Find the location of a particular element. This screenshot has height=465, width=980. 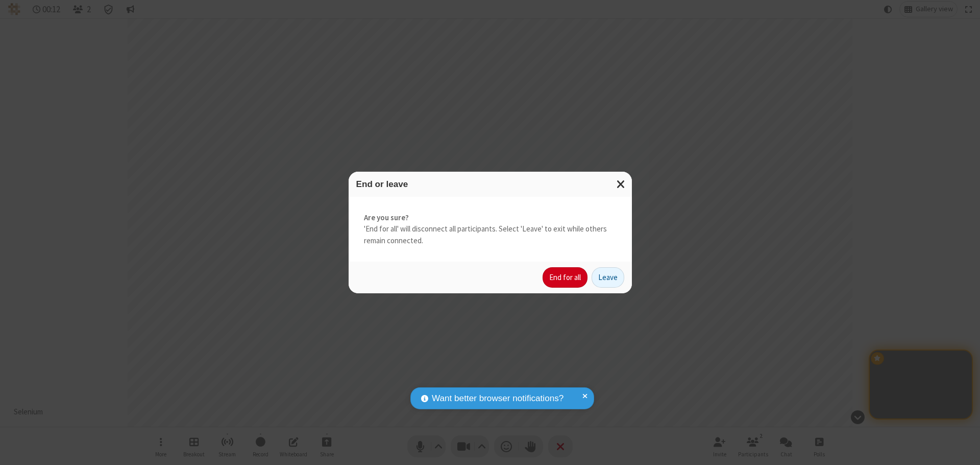

button: Close modal is located at coordinates (621, 184).